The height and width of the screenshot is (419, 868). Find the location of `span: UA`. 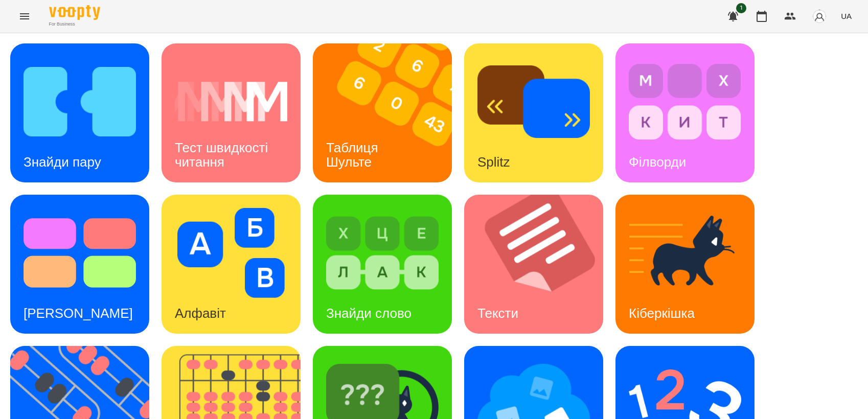

span: UA is located at coordinates (846, 16).